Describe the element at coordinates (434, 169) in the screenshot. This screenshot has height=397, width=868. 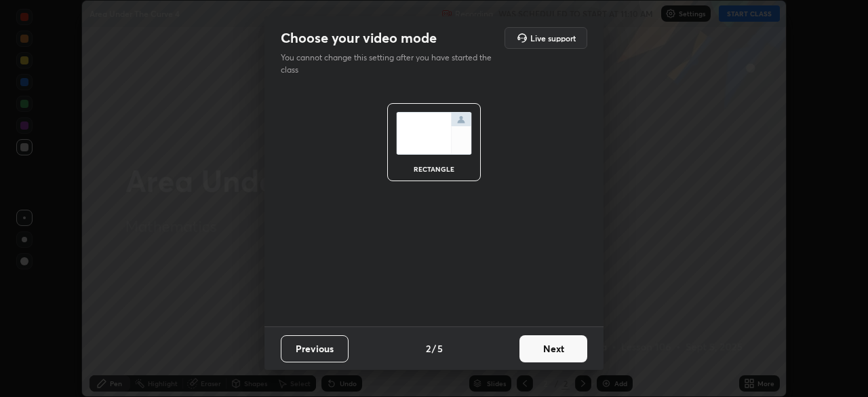
I see `div: rectangle` at that location.